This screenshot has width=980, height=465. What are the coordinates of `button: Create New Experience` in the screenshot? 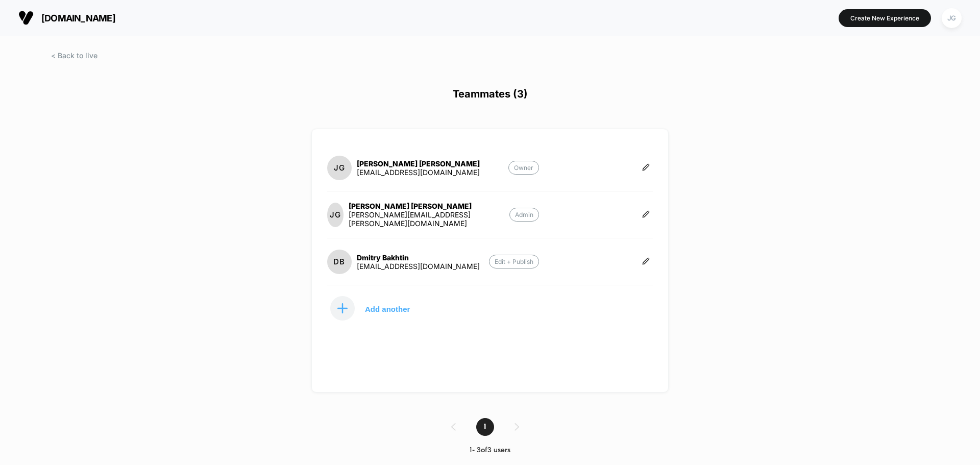 It's located at (885, 18).